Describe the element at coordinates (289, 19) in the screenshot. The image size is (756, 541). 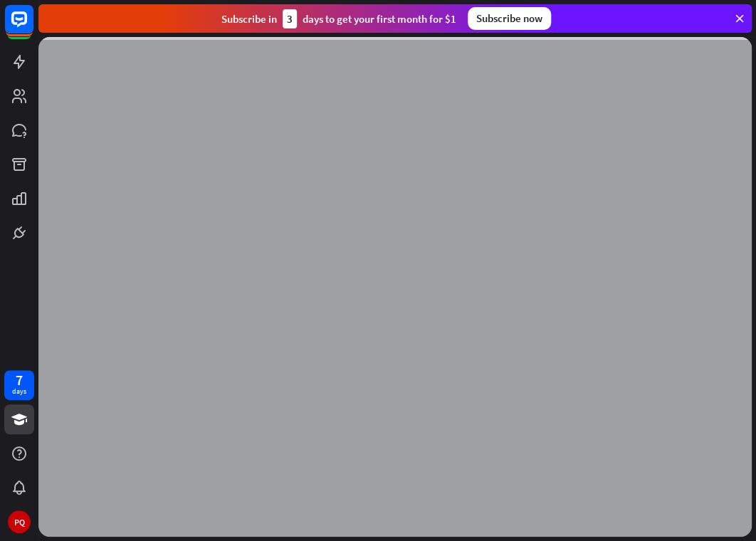
I see `div: 3` at that location.